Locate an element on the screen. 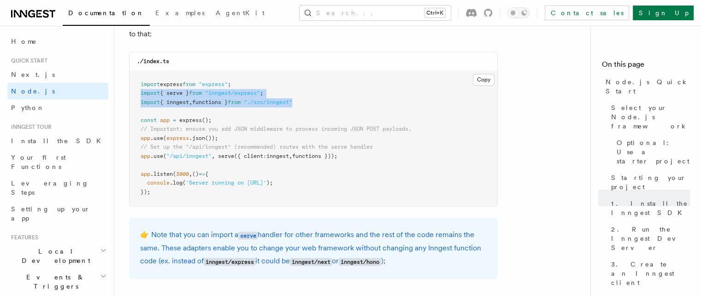 The height and width of the screenshot is (296, 701). span: Examples is located at coordinates (180, 13).